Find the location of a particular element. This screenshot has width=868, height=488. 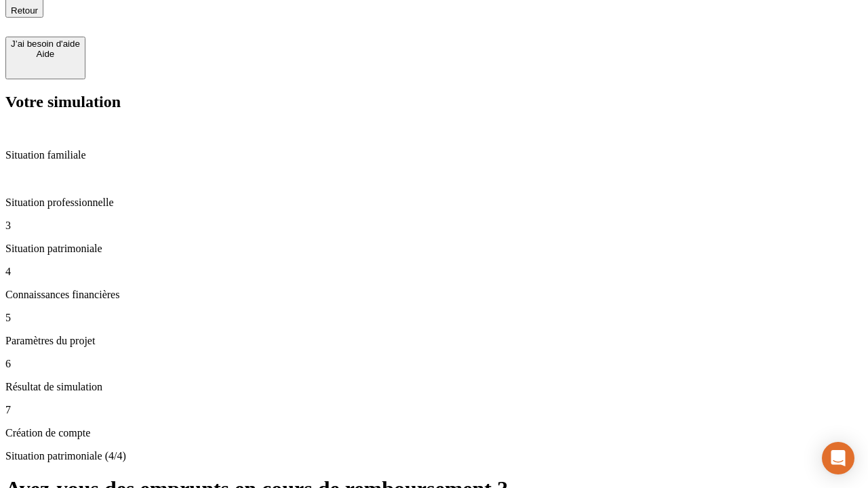

p: 7 is located at coordinates (434, 410).